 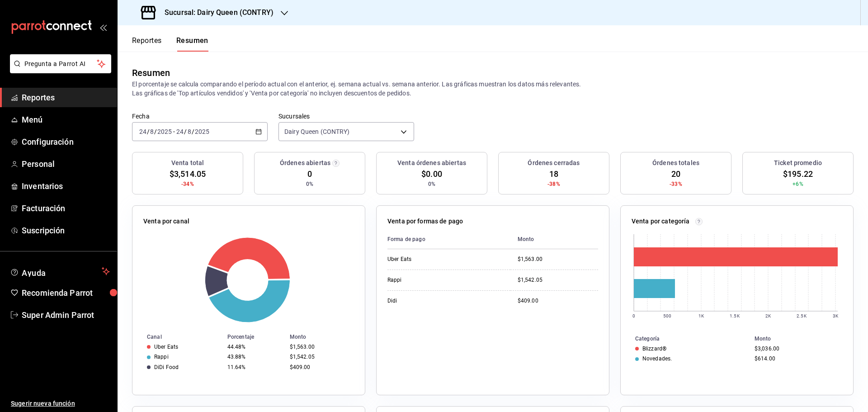 What do you see at coordinates (797, 184) in the screenshot?
I see `span: +6%` at bounding box center [797, 184].